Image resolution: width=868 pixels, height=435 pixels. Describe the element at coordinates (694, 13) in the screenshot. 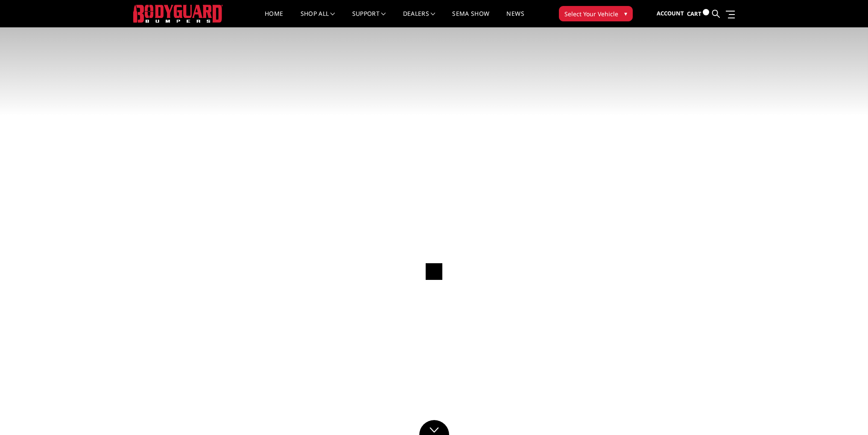

I see `span: Cart` at that location.